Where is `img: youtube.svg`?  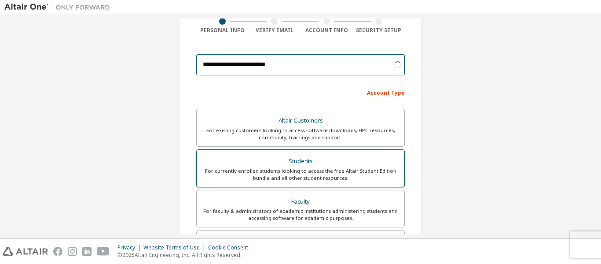 img: youtube.svg is located at coordinates (103, 251).